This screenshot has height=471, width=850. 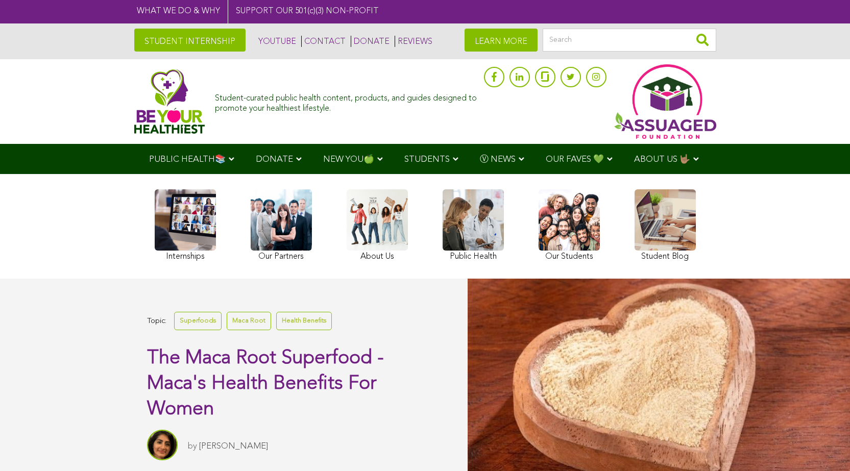 What do you see at coordinates (665, 102) in the screenshot?
I see `img: Assuaged App` at bounding box center [665, 102].